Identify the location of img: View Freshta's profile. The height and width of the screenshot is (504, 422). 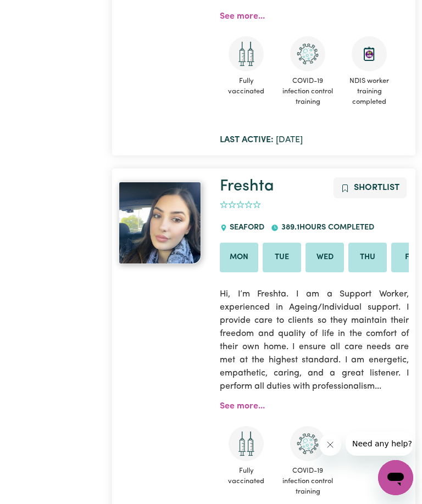
(160, 223).